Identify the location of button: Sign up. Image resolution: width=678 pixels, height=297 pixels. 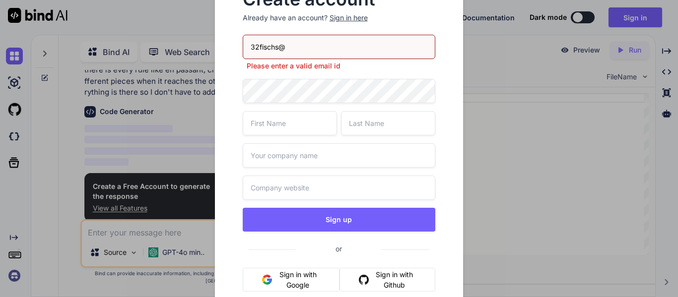
(339, 220).